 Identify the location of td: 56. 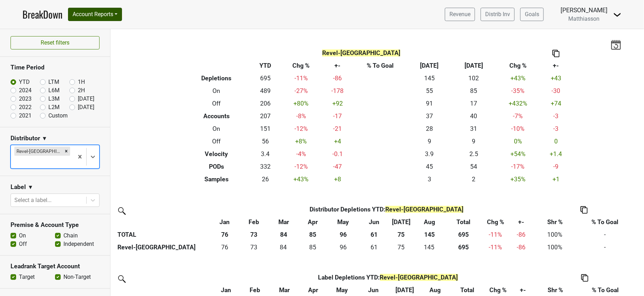
(265, 142).